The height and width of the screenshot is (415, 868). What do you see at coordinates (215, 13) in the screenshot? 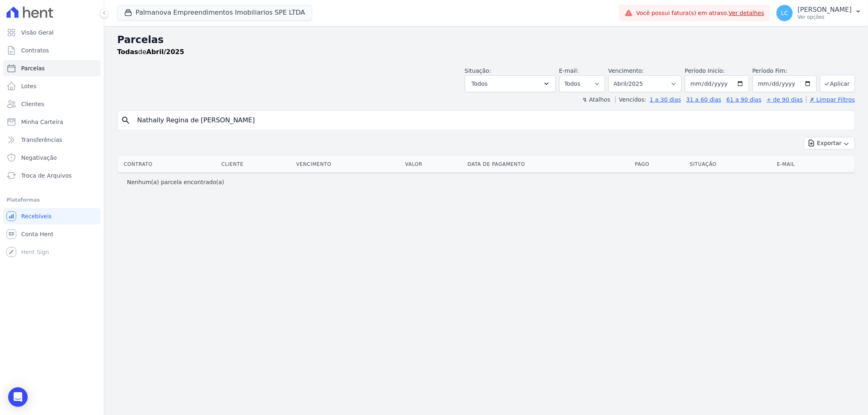
I see `button: Palmanova Empreendimentos Imobiliarios SPE LTDA` at bounding box center [215, 13].